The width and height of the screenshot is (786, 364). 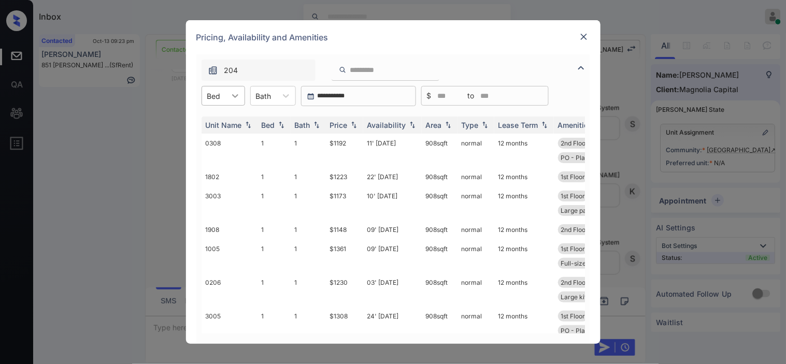 What do you see at coordinates (575, 125) in the screenshot?
I see `div: Amenities` at bounding box center [575, 125].